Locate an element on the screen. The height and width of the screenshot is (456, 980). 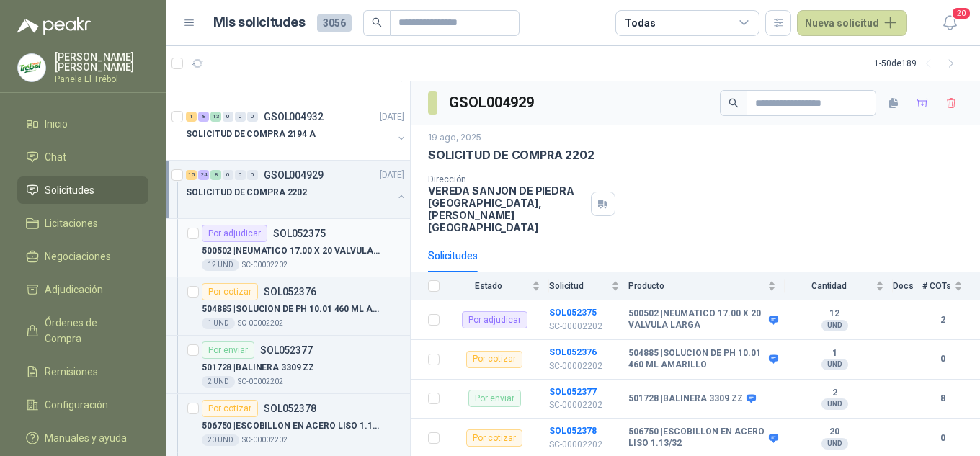
p: SOL052378 is located at coordinates (290, 408).